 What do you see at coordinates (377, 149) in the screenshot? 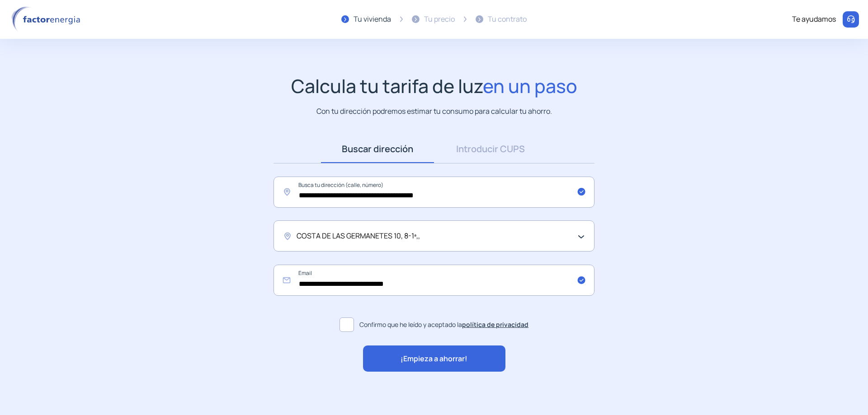
I see `a: Buscar dirección` at bounding box center [377, 149].